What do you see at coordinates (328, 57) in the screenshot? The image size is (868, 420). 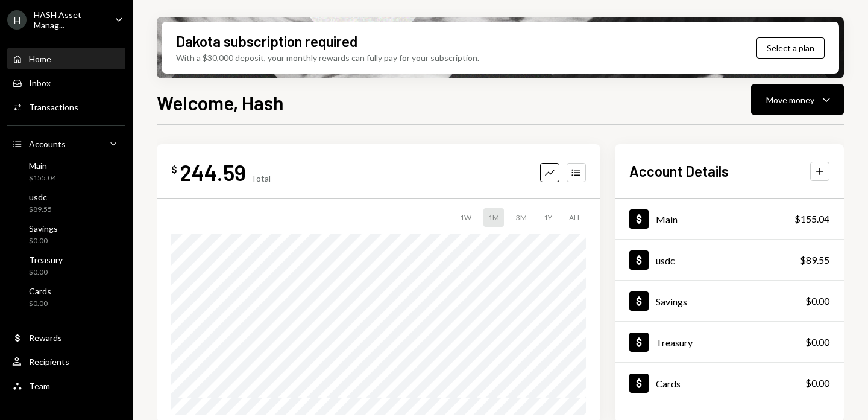 I see `div: With a $30,000 deposit, your monthly rewards can fully pay for your subscription.` at bounding box center [328, 57].